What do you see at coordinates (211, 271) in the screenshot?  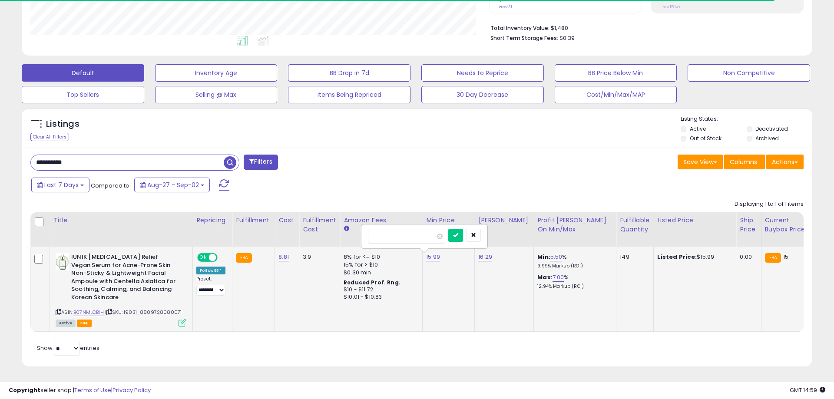 I see `div: Follow BB *` at bounding box center [211, 271].